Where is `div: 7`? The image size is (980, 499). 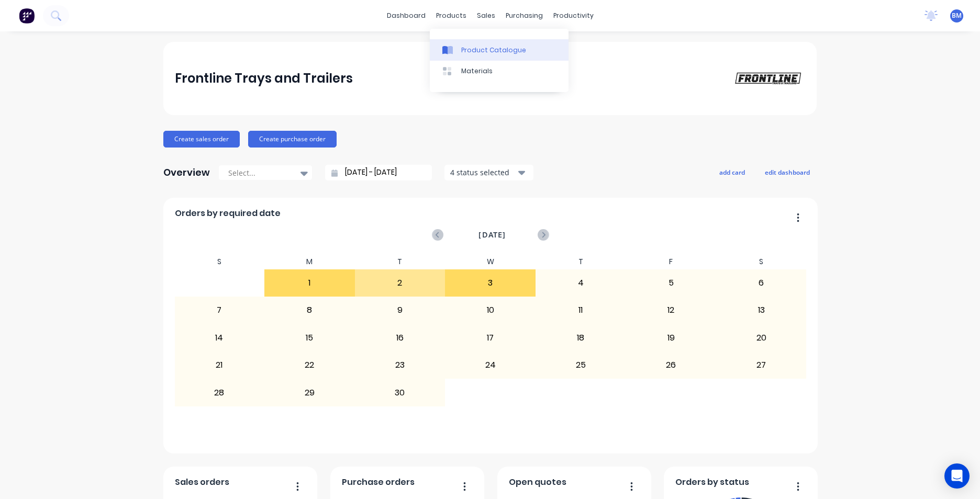 div: 7 is located at coordinates (219, 311).